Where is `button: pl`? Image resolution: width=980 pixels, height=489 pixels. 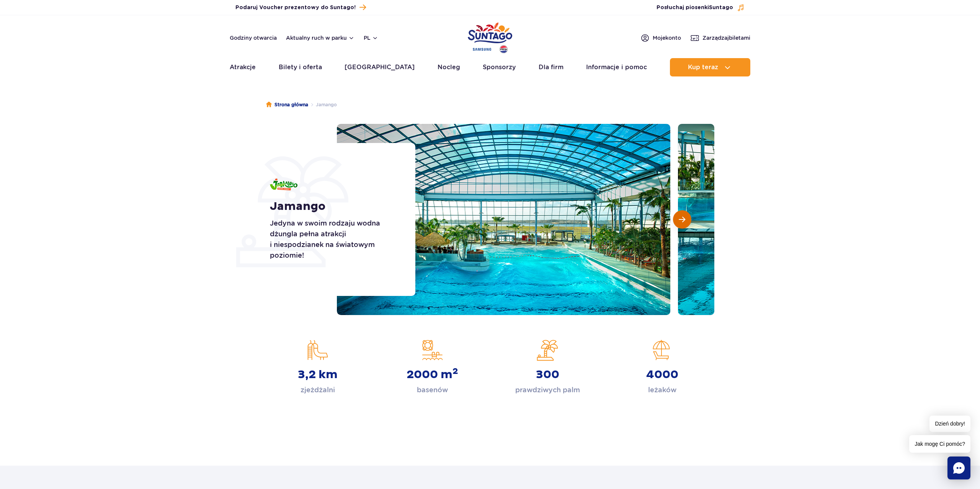
button: pl is located at coordinates (371, 38).